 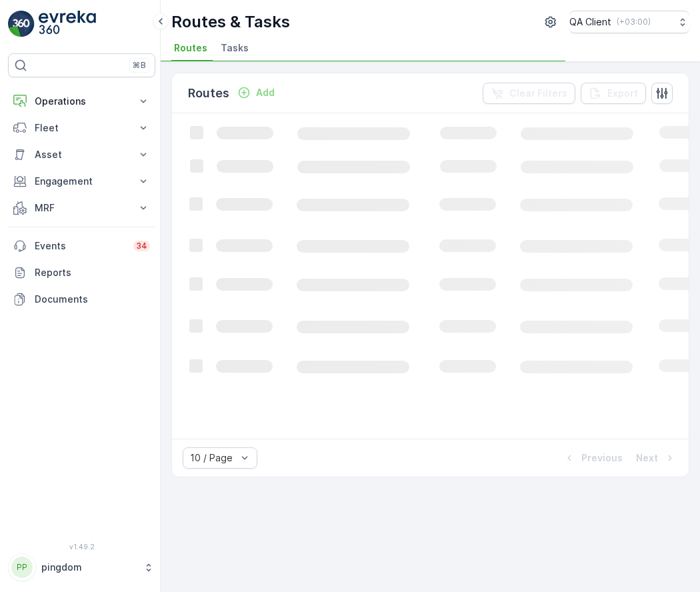 What do you see at coordinates (82, 208) in the screenshot?
I see `p: MRF` at bounding box center [82, 208].